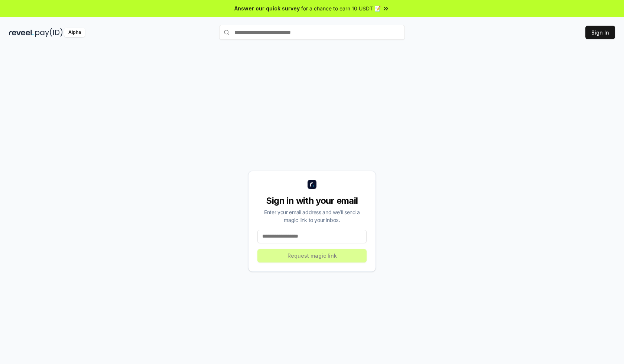 The height and width of the screenshot is (364, 624). What do you see at coordinates (312, 201) in the screenshot?
I see `div: Sign in with your email` at bounding box center [312, 201].